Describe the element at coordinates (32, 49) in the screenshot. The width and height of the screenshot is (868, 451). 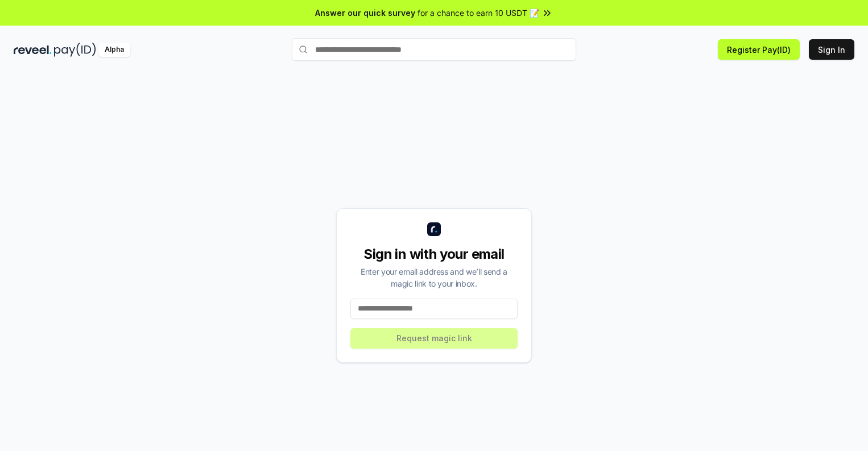
I see `img: reveel_dark` at that location.